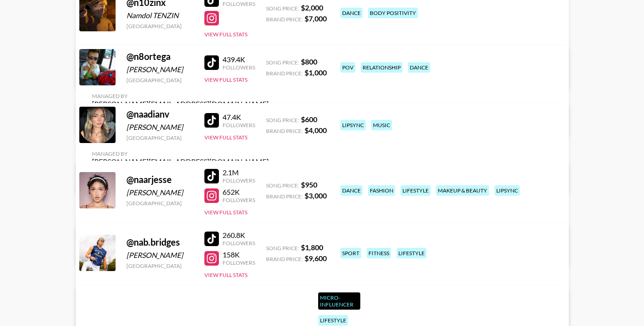 The height and width of the screenshot is (326, 644). I want to click on div: Namdol TENZIN, so click(160, 16).